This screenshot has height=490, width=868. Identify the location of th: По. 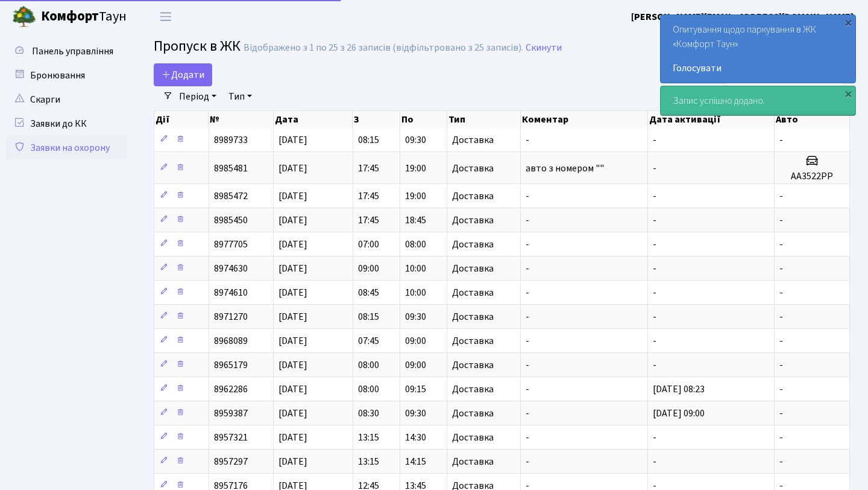
(424, 119).